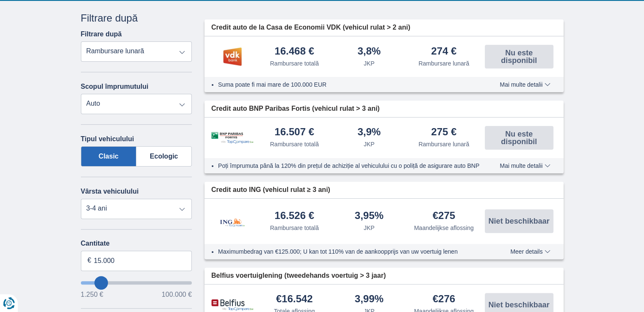  What do you see at coordinates (295, 215) in the screenshot?
I see `font: 16.526 €` at bounding box center [295, 215].